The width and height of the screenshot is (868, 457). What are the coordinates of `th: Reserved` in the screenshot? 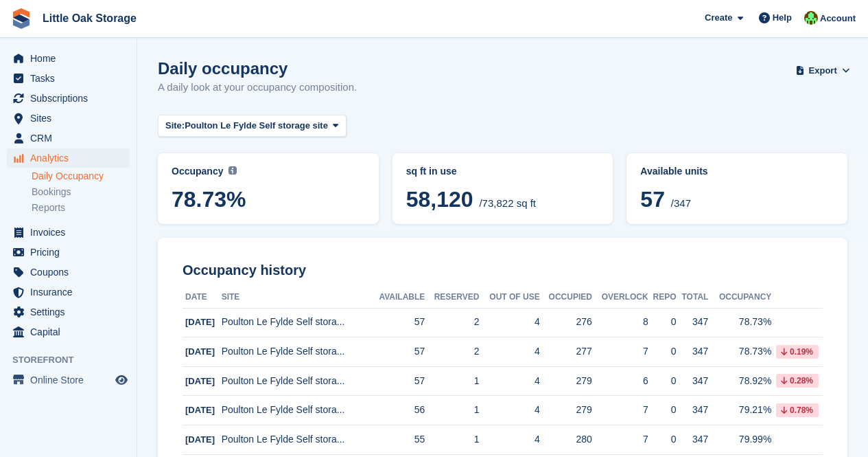 It's located at (452, 298).